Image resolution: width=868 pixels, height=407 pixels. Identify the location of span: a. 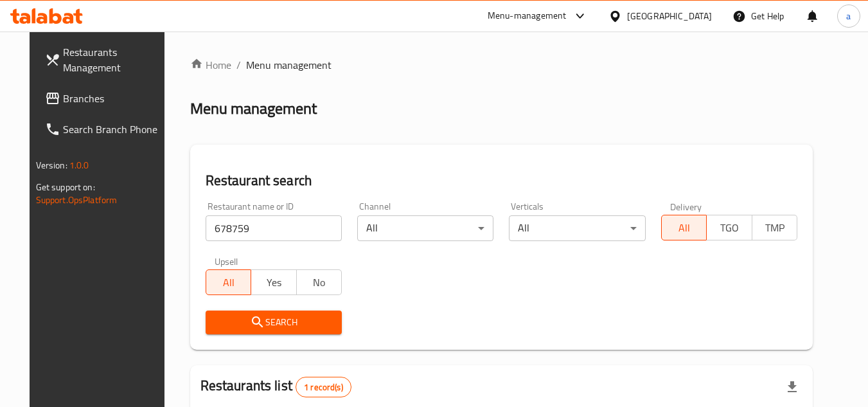
(848, 16).